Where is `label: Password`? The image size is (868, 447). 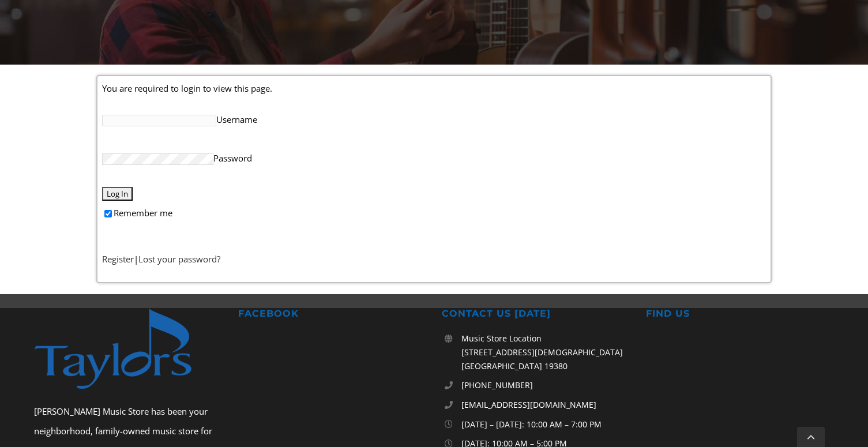
label: Password is located at coordinates (434, 158).